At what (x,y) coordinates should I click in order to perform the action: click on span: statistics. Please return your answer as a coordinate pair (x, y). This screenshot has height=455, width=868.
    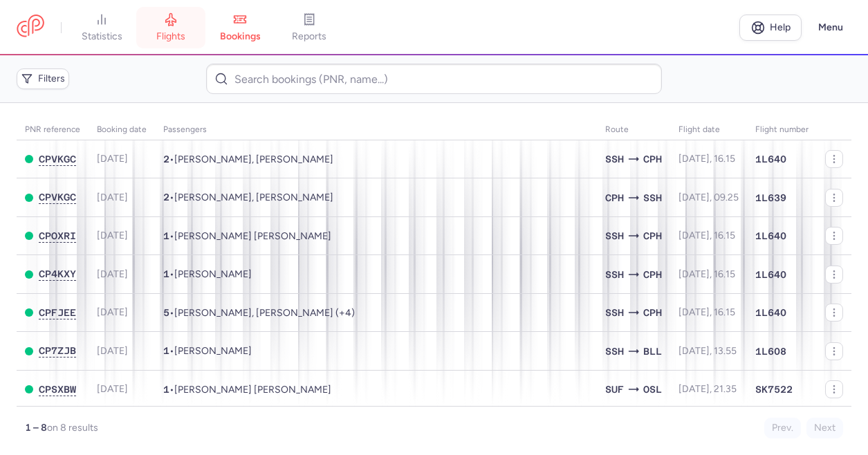
    Looking at the image, I should click on (102, 36).